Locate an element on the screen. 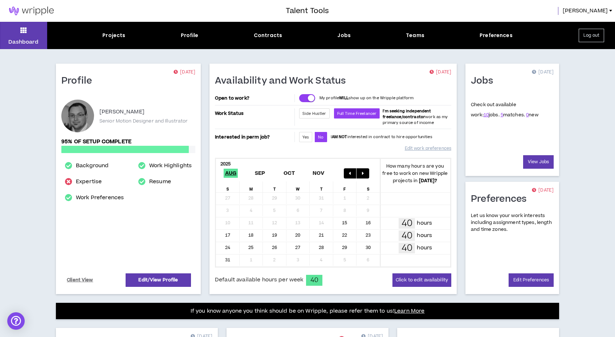 This screenshot has height=337, width=615. div: Teams is located at coordinates (415, 35).